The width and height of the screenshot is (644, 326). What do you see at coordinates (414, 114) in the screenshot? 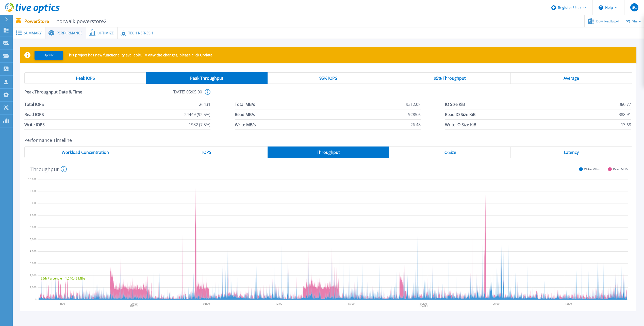
I see `span: 9285.6` at bounding box center [414, 114].